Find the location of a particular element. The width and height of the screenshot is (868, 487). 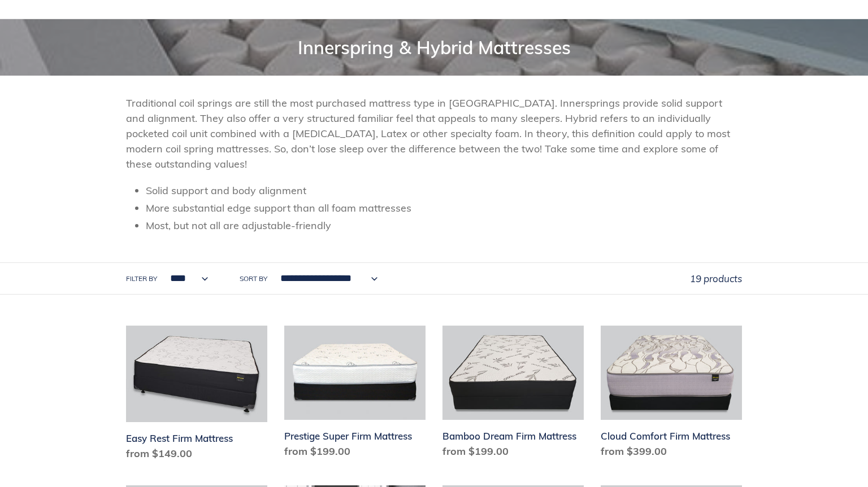

span: Innerspring & Hybrid Mattresses is located at coordinates (434, 47).